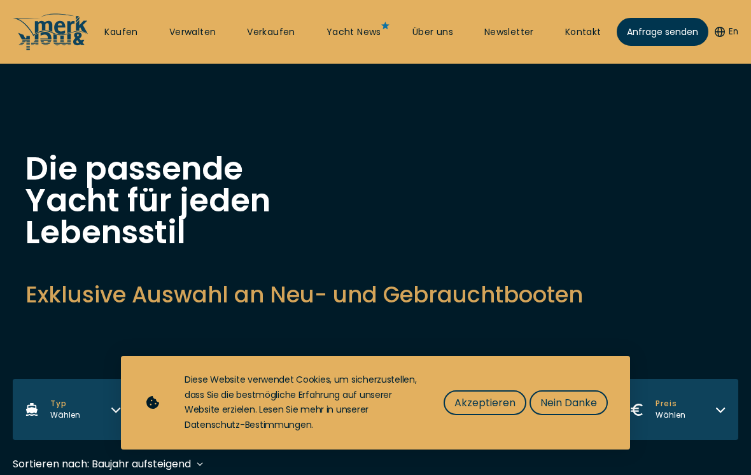 The height and width of the screenshot is (475, 751). I want to click on a: Über uns, so click(433, 32).